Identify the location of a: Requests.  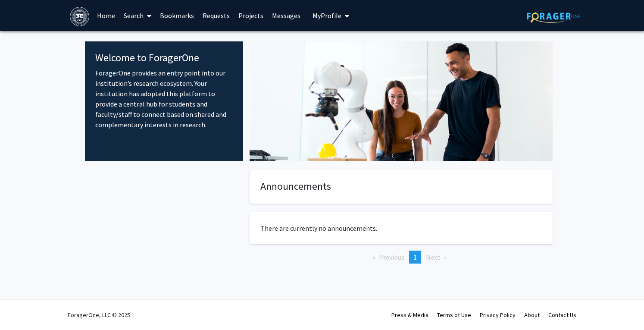
(216, 16).